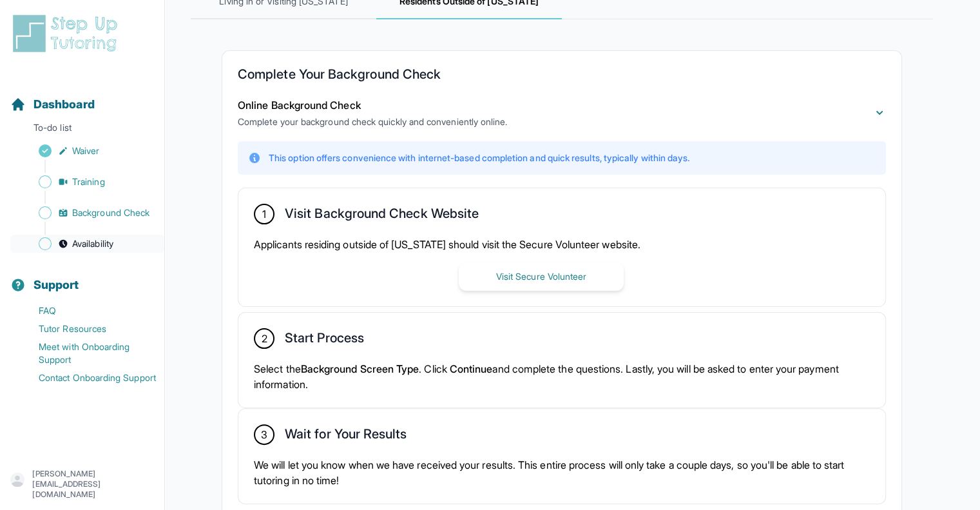  What do you see at coordinates (382, 216) in the screenshot?
I see `h2: Visit Background Check Website` at bounding box center [382, 216].